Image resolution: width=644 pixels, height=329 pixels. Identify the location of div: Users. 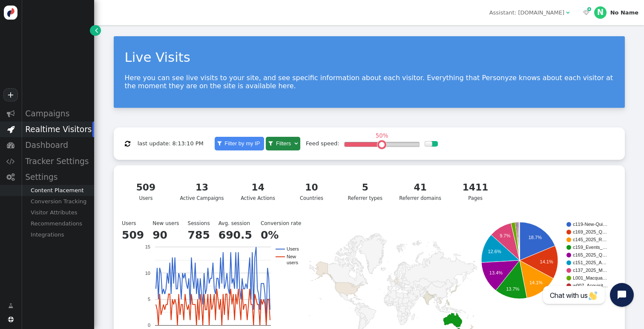
(146, 191).